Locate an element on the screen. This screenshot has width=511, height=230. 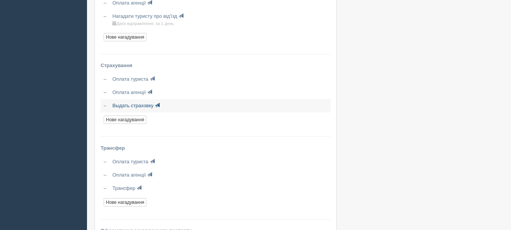
a: Трансфер is located at coordinates (220, 188).